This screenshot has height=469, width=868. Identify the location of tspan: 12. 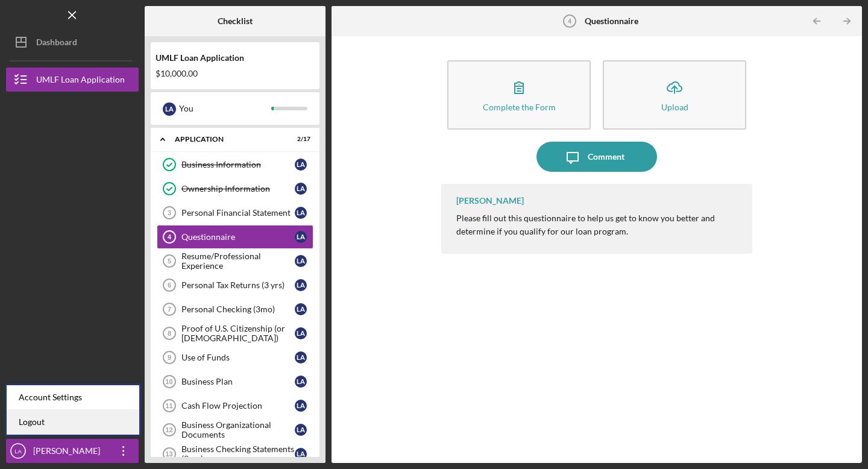
(169, 430).